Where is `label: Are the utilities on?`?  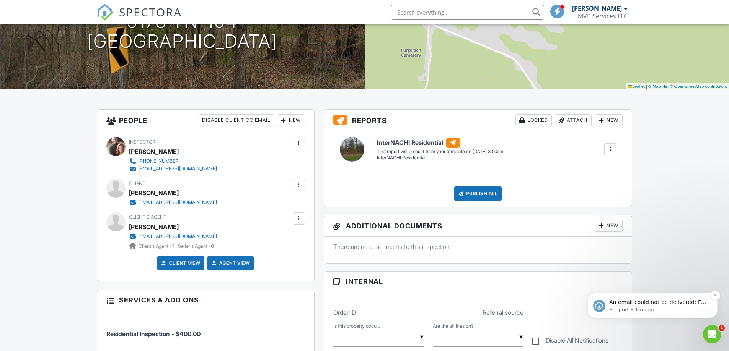 label: Are the utilities on? is located at coordinates (453, 327).